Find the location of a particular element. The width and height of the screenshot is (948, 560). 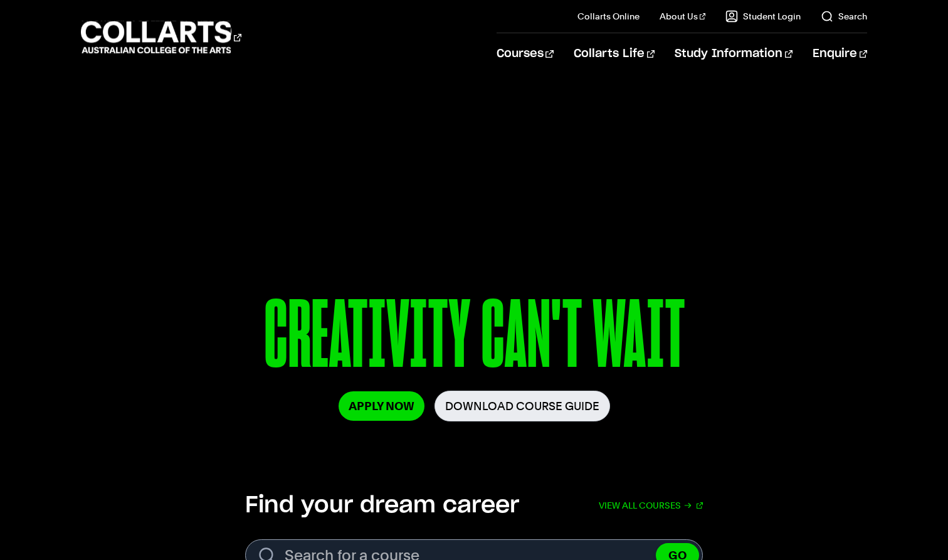

a: Study Information is located at coordinates (733, 54).